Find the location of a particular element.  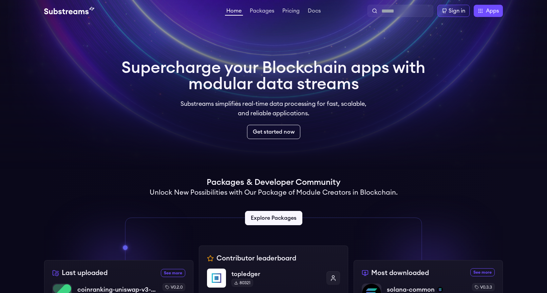

a: Docs is located at coordinates (314, 12).